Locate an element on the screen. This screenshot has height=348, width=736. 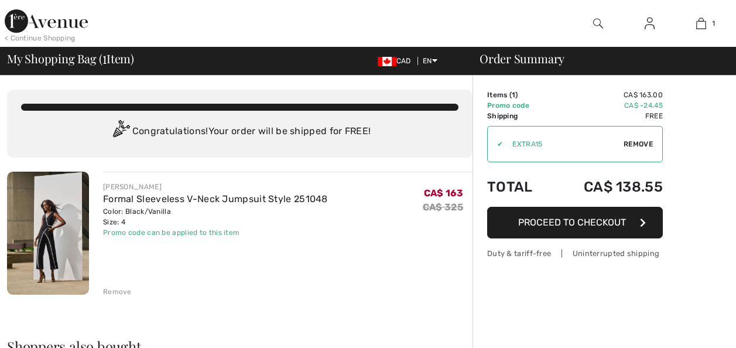
img: My Bag is located at coordinates (701, 23).